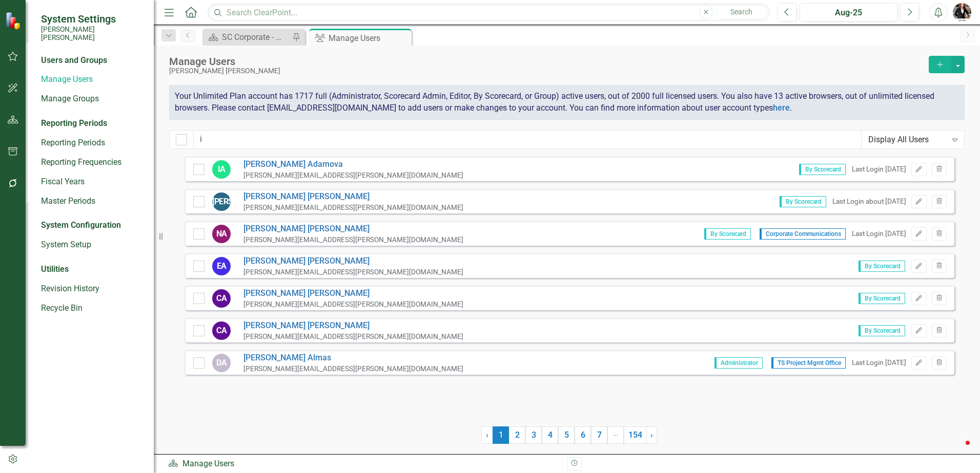  What do you see at coordinates (962, 13) in the screenshot?
I see `button: Julie Jordan` at bounding box center [962, 13].